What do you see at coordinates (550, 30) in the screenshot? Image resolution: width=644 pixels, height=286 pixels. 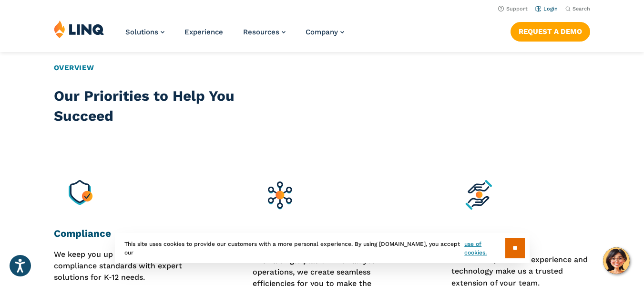 I see `nav: Button Navigation` at bounding box center [550, 30].